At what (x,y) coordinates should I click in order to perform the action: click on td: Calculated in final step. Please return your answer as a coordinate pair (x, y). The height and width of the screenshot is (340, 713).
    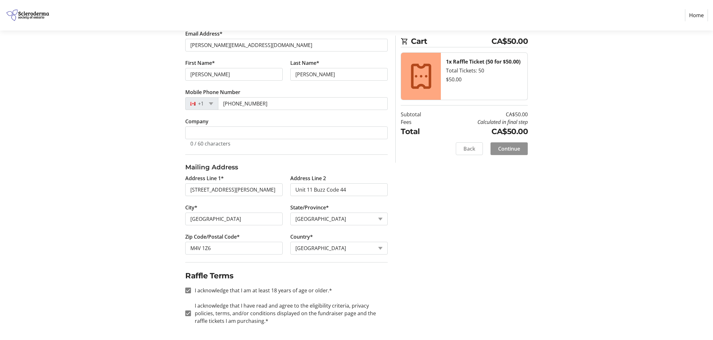
    Looking at the image, I should click on (482, 122).